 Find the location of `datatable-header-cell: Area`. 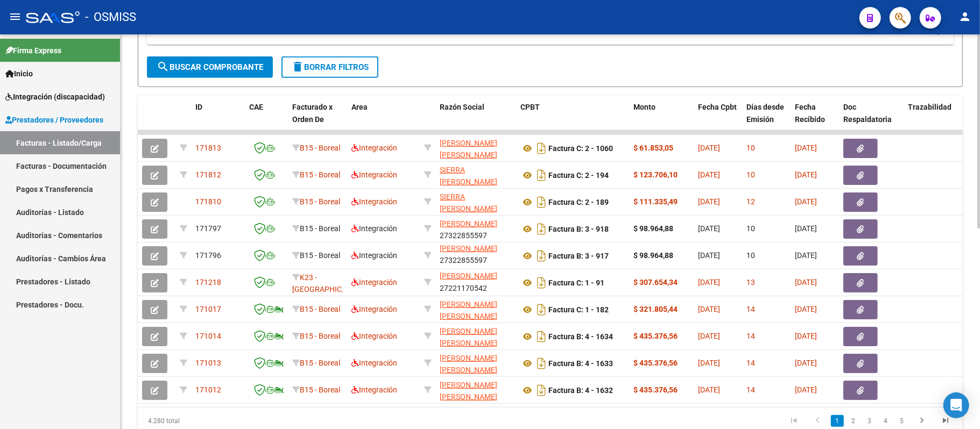

datatable-header-cell: Area is located at coordinates (383, 120).